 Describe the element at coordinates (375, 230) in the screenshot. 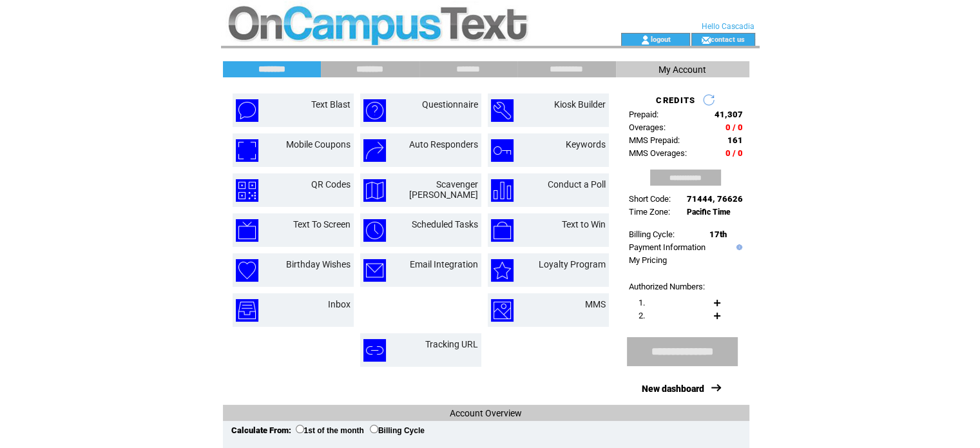

I see `img: scheduled-tasks.png` at that location.